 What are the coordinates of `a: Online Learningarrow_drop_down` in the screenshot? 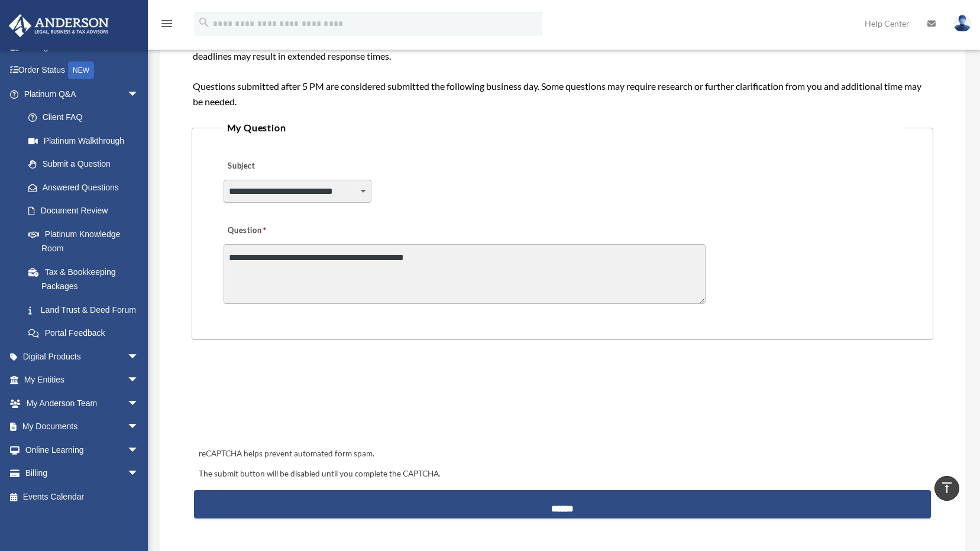 It's located at (82, 450).